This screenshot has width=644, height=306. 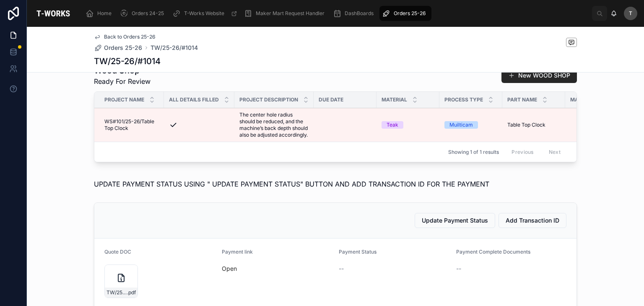 I want to click on a: TW/25-26/#1014, so click(x=174, y=48).